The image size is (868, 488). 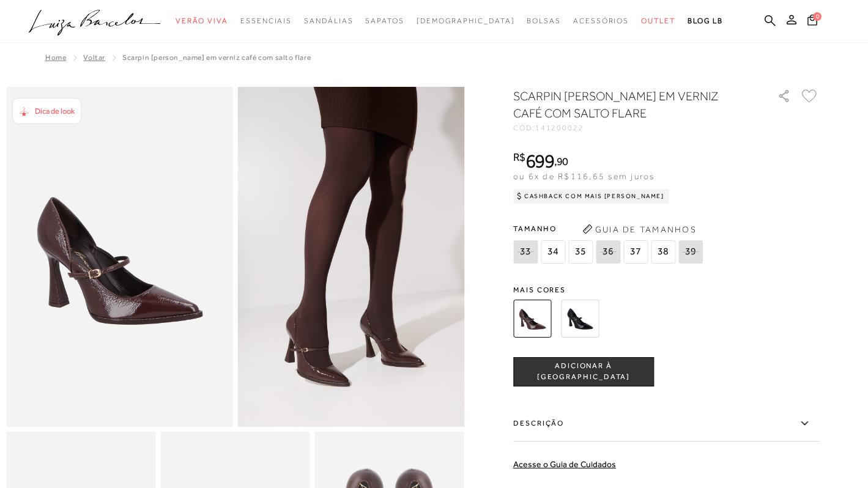 What do you see at coordinates (266, 21) in the screenshot?
I see `span: Essenciais` at bounding box center [266, 21].